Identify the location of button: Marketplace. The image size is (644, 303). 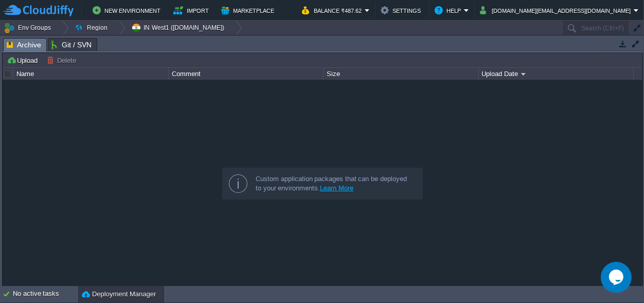
(249, 10).